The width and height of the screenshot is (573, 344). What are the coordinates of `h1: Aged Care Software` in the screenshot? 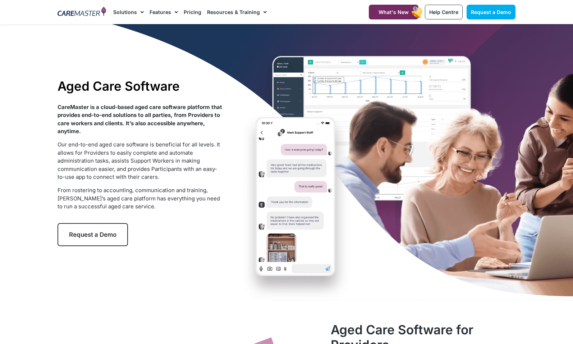 It's located at (140, 86).